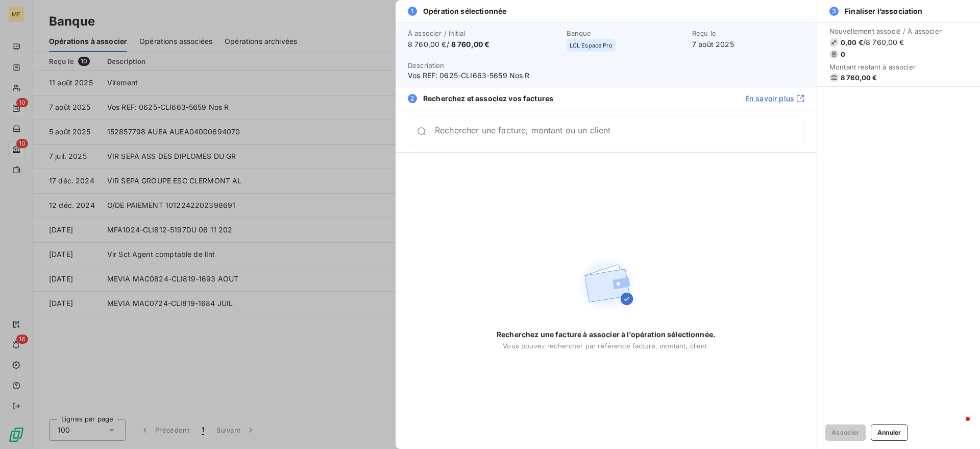 Image resolution: width=980 pixels, height=449 pixels. What do you see at coordinates (834, 11) in the screenshot?
I see `span: 3` at bounding box center [834, 11].